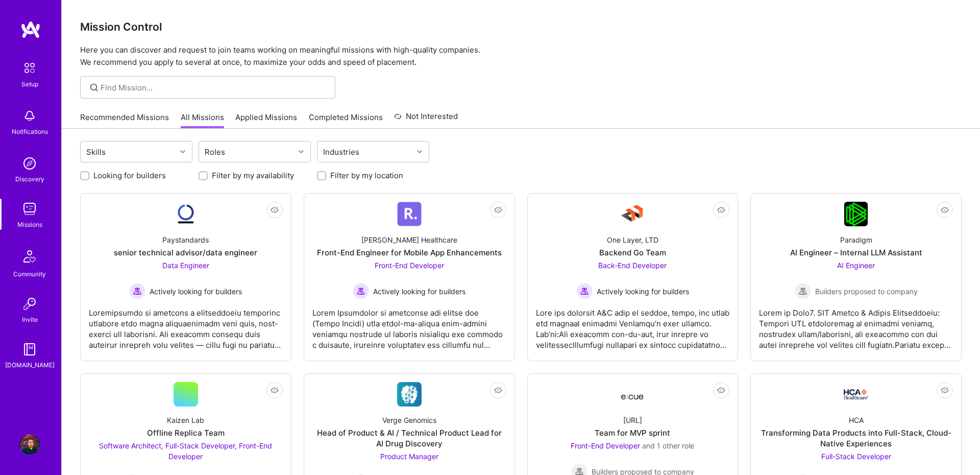 This screenshot has height=475, width=980. Describe the element at coordinates (96, 151) in the screenshot. I see `div: Skills` at that location.